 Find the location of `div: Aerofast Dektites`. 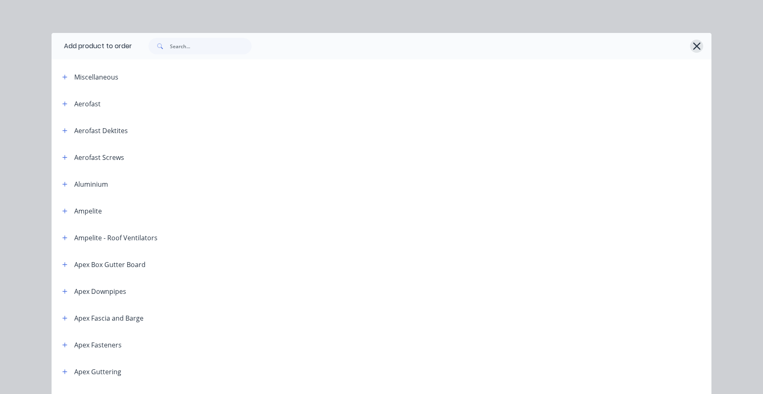

div: Aerofast Dektites is located at coordinates (101, 131).